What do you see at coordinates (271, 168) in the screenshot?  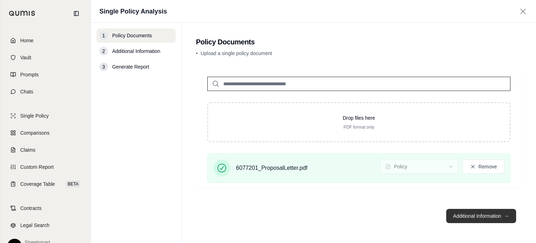 I see `span: 6077201_ProposalLetter.pdf` at bounding box center [271, 168].